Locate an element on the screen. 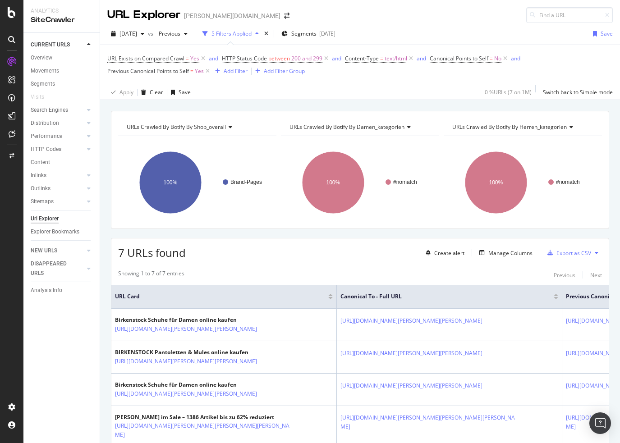  a: HTTP Codes is located at coordinates (57, 149).